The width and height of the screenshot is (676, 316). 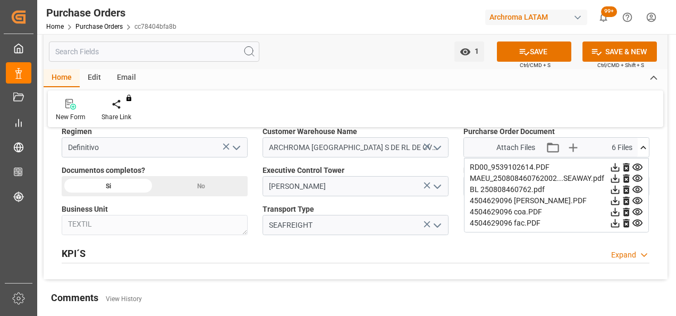 I want to click on div: 4504629096 fac.PDF, so click(x=556, y=223).